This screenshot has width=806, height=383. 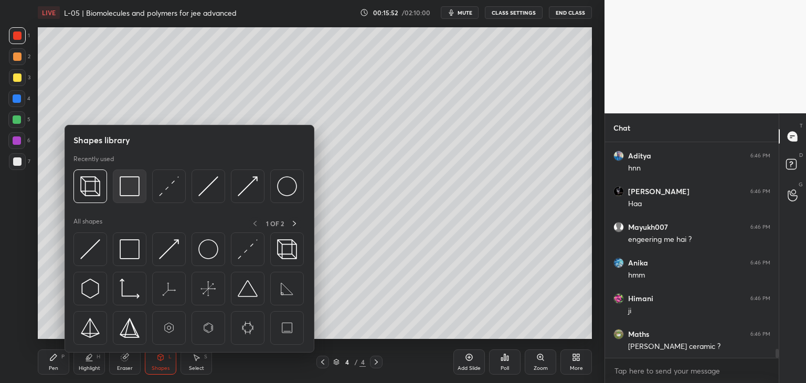 What do you see at coordinates (540, 368) in the screenshot?
I see `div: Zoom` at bounding box center [540, 368].